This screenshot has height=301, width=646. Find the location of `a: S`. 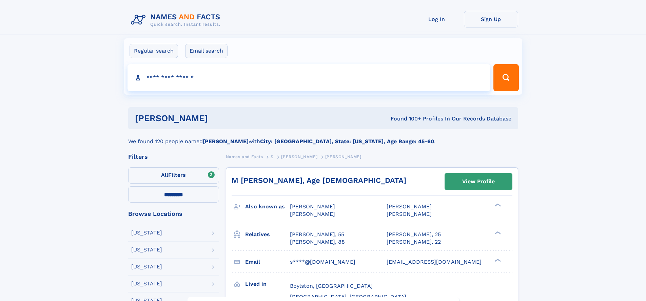

a: S is located at coordinates (272, 156).